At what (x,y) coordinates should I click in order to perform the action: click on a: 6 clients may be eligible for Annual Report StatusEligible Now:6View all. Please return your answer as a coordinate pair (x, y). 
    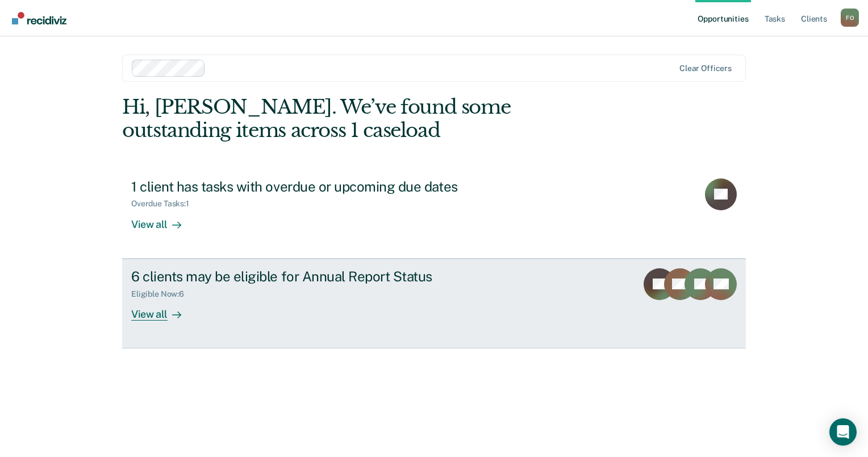
    Looking at the image, I should click on (434, 303).